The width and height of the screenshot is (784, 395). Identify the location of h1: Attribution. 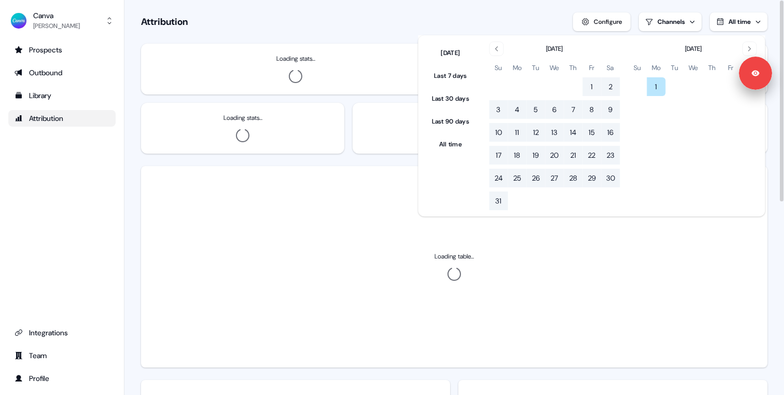
(164, 22).